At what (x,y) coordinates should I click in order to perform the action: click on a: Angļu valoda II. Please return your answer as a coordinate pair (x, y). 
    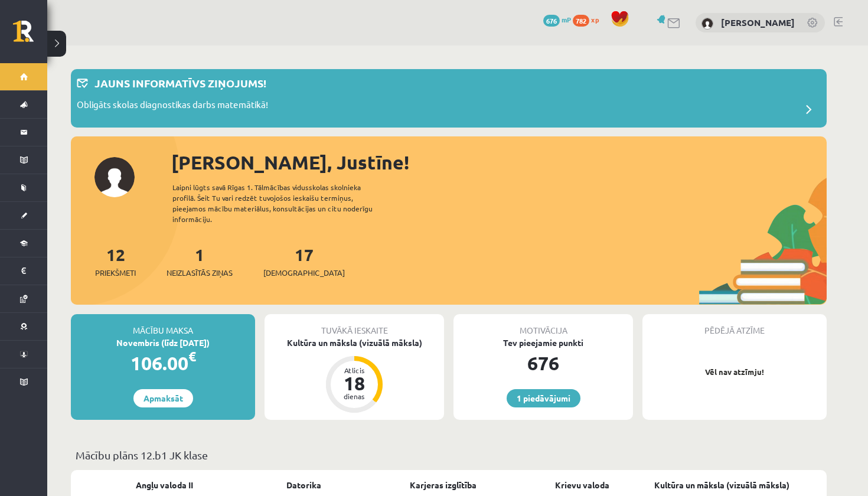
    Looking at the image, I should click on (164, 485).